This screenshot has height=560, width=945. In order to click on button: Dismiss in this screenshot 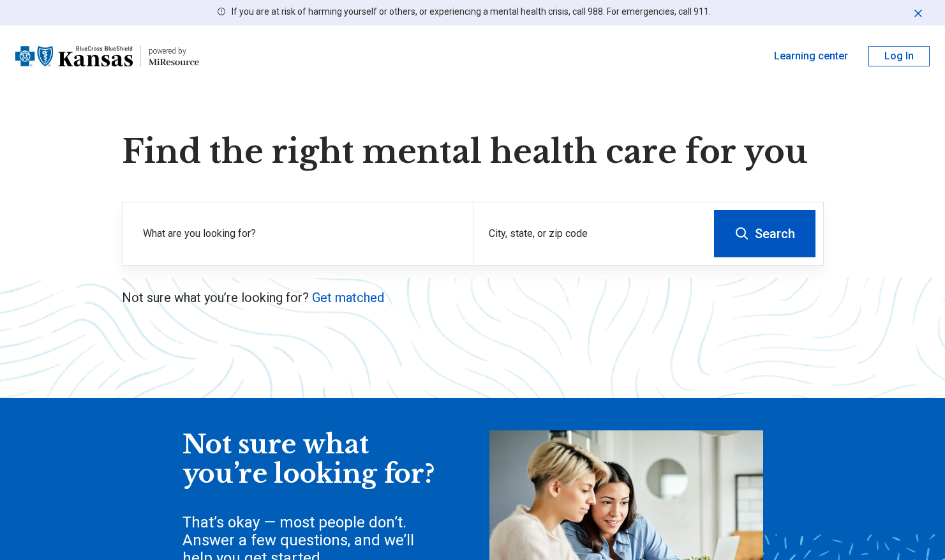, I will do `click(918, 13)`.